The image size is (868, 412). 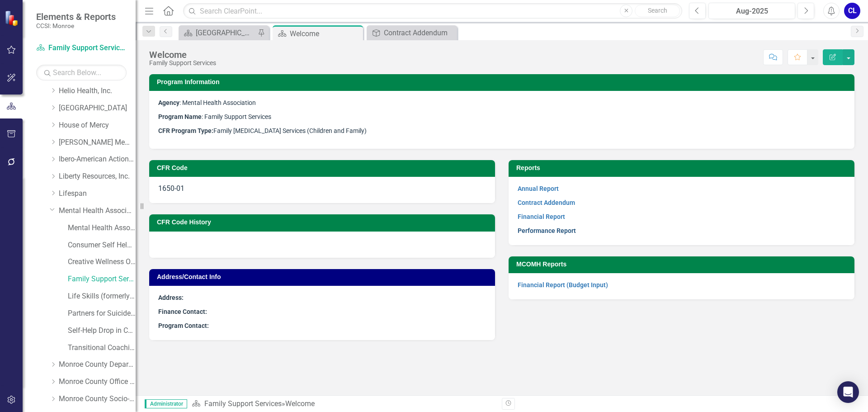 I want to click on a: Lifespan, so click(x=97, y=193).